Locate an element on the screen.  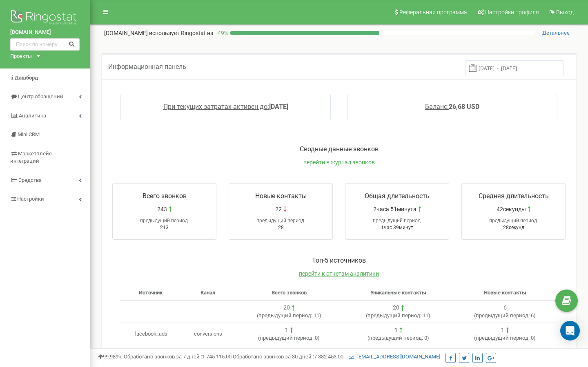
span: 28секунд is located at coordinates (513, 228).